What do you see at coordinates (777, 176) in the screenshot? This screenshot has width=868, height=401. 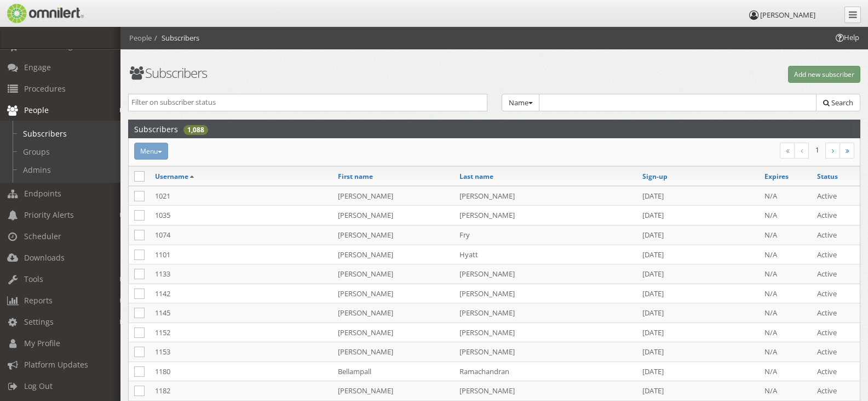 I see `a: Expires` at bounding box center [777, 176].